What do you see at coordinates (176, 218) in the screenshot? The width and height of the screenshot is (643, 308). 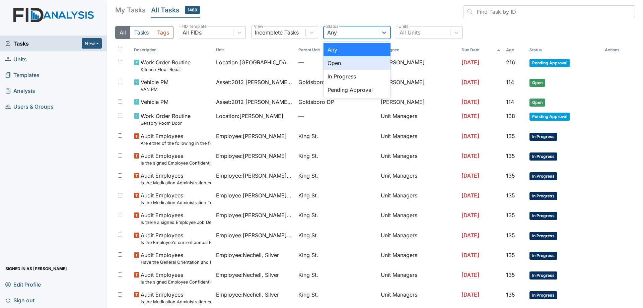 I see `span: Audit Employees Is there a signed Employee Job Description in the file for the employee's current...` at bounding box center [176, 218].